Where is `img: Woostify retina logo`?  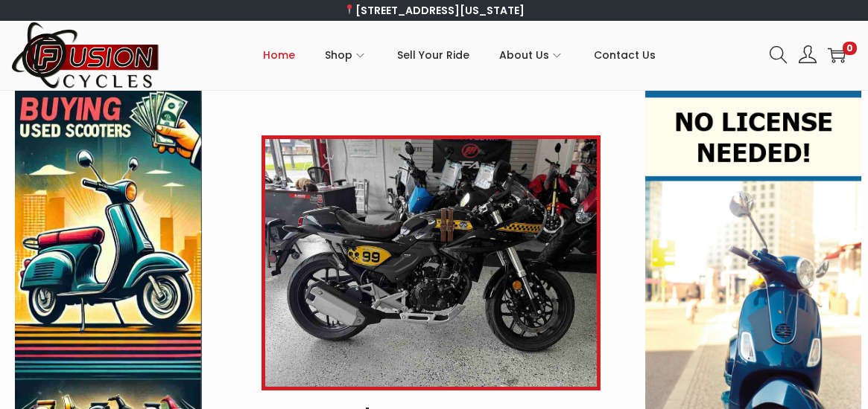 img: Woostify retina logo is located at coordinates (86, 55).